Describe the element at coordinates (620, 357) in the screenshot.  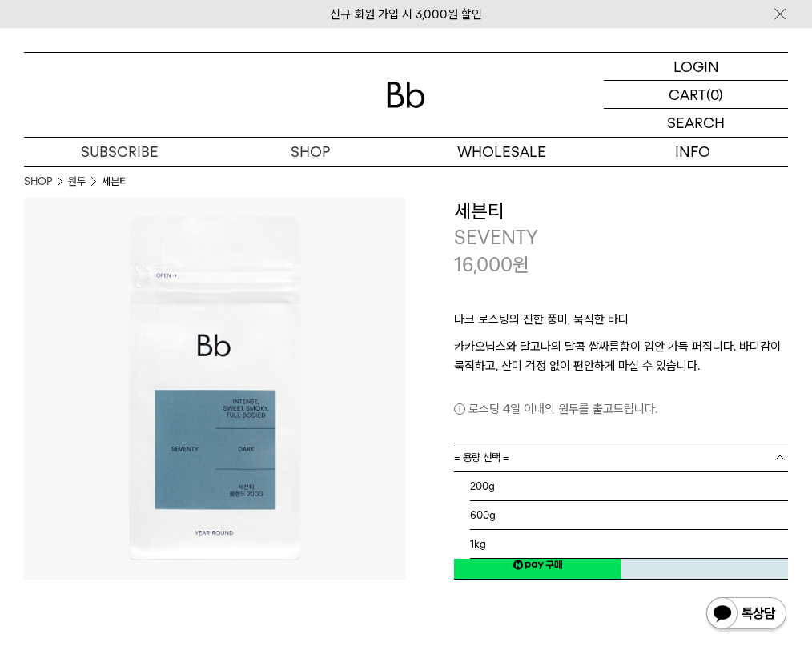
I see `p: 카카오닙스와 달고나의 달콤 쌉싸름함이 입안 가득 퍼집니다. 바디감이 묵직하고, 산미 걱정 없이 편안하게 마실 수 있습니다.` at that location.